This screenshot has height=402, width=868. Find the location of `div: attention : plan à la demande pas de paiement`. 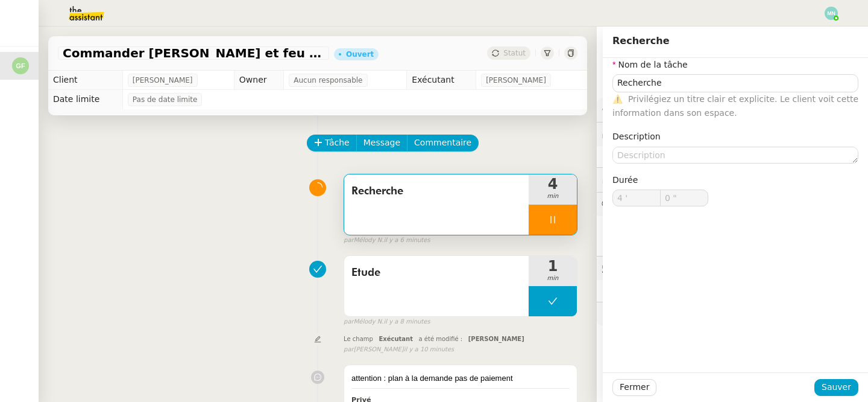

div: attention : plan à la demande pas de paiement is located at coordinates (461, 378).